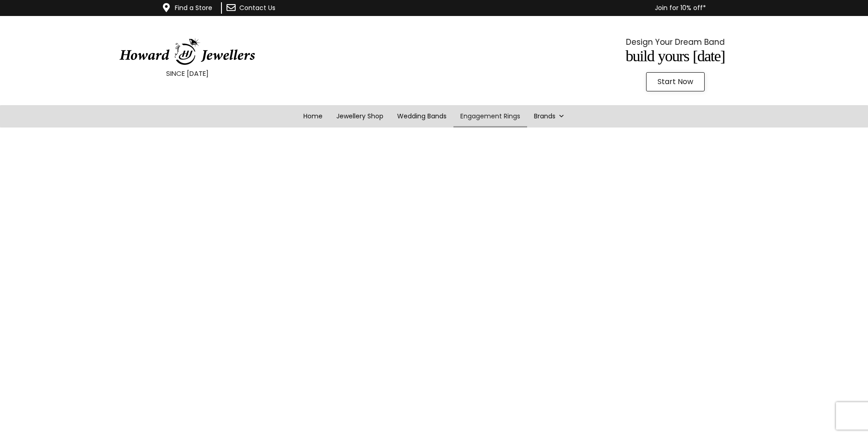 This screenshot has height=436, width=868. I want to click on p: Design Your Dream Band, so click(675, 42).